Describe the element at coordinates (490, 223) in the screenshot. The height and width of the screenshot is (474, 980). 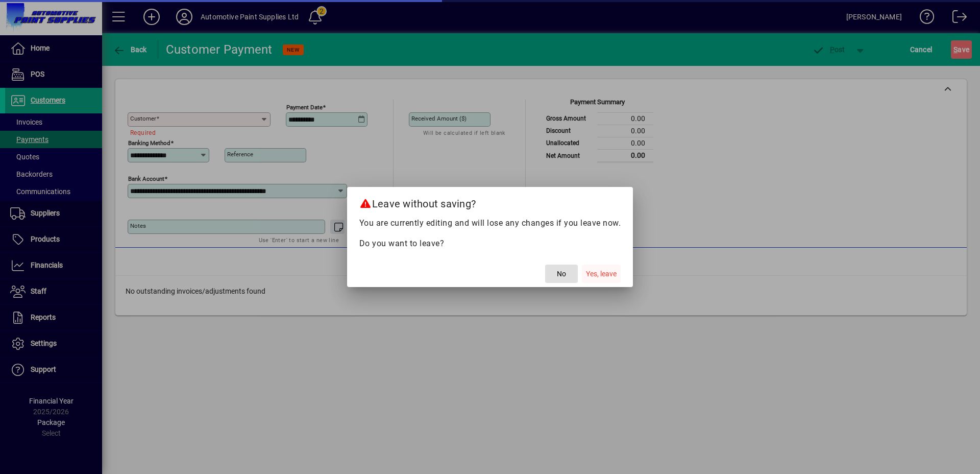
I see `p: You are currently editing and will lose any changes if you leave now.` at that location.